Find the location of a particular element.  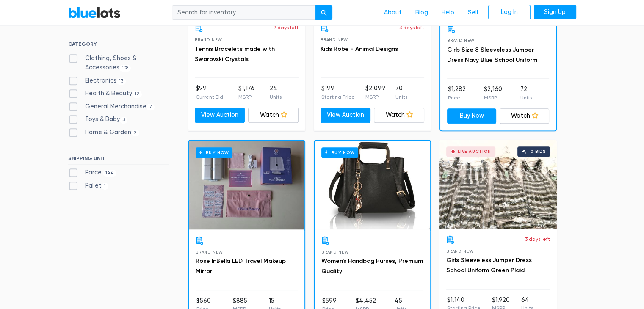

a: Live Auction 0 bids is located at coordinates (498, 184).